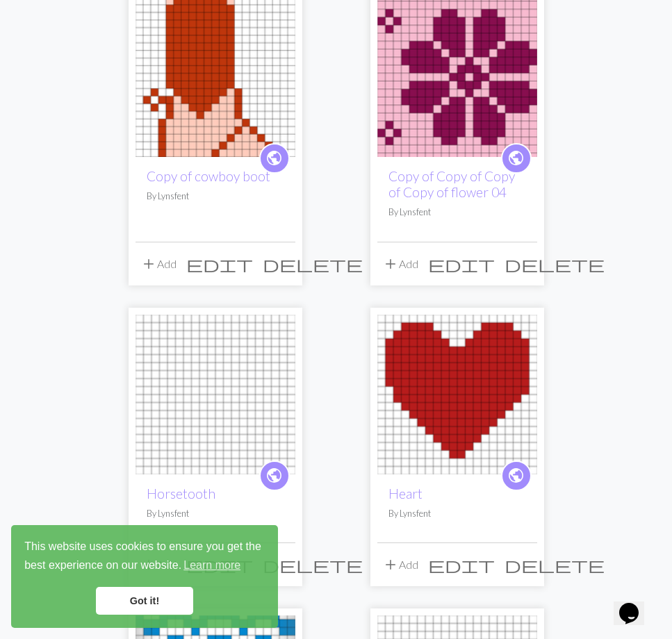 This screenshot has height=639, width=672. Describe the element at coordinates (457, 395) in the screenshot. I see `img: Heart` at that location.